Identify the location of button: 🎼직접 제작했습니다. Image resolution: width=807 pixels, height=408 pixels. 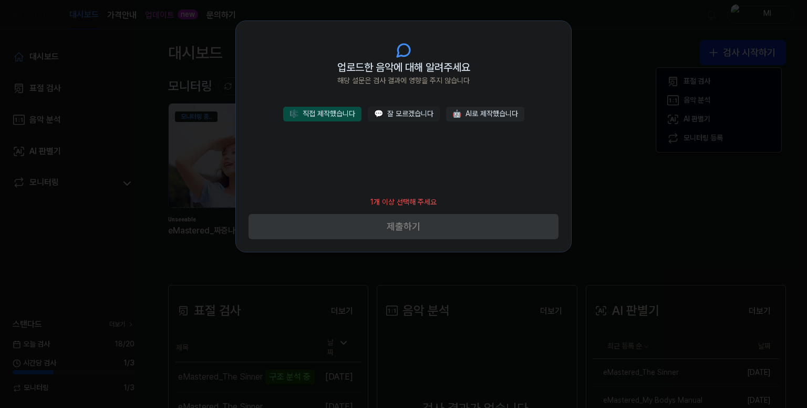
(322, 114).